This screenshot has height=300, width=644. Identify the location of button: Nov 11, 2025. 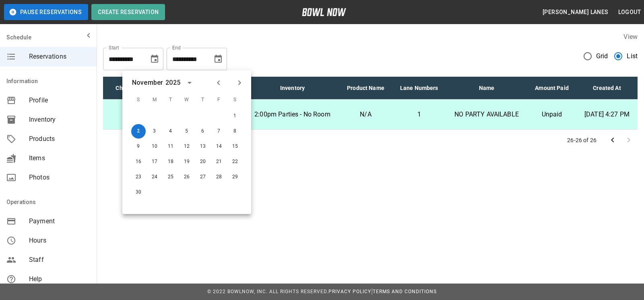
(171, 147).